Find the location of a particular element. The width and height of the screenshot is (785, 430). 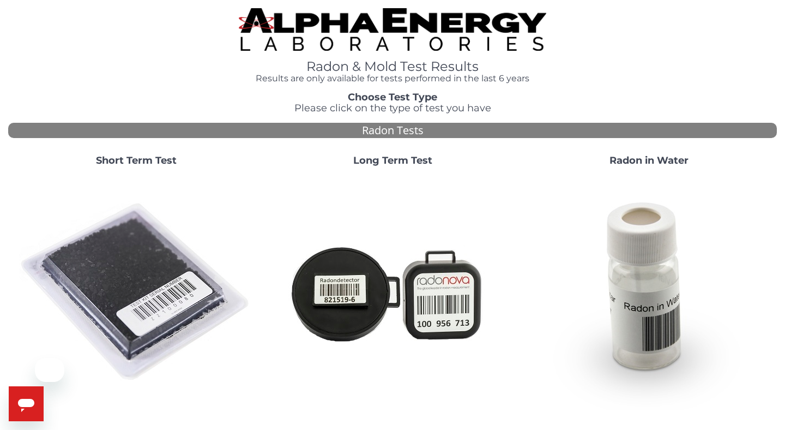

strong: Short Term Test is located at coordinates (136, 160).